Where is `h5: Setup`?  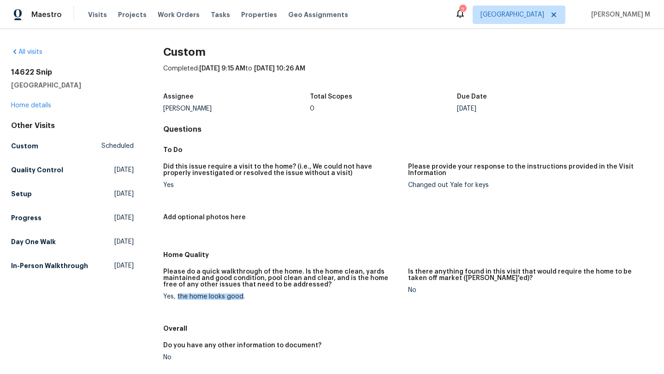
h5: Setup is located at coordinates (21, 194).